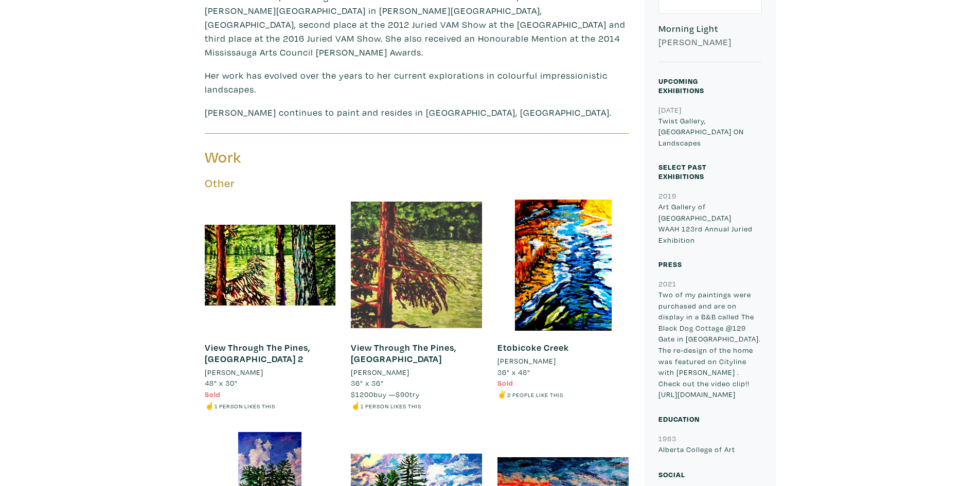 The width and height of the screenshot is (980, 486). What do you see at coordinates (416, 82) in the screenshot?
I see `p: Her work has evolved over the years to her current explorations in colourful impressionistic land...` at bounding box center [416, 82].